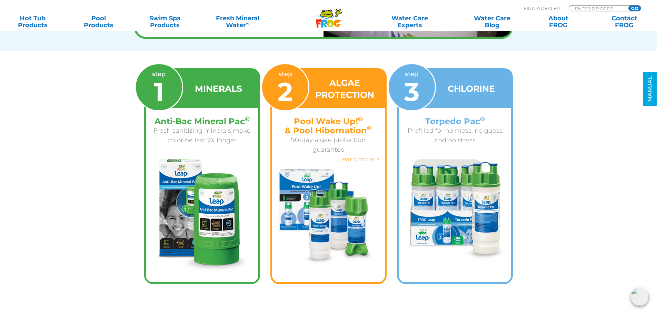  What do you see at coordinates (455, 210) in the screenshot?
I see `img: frog-leap-step-3` at bounding box center [455, 210].